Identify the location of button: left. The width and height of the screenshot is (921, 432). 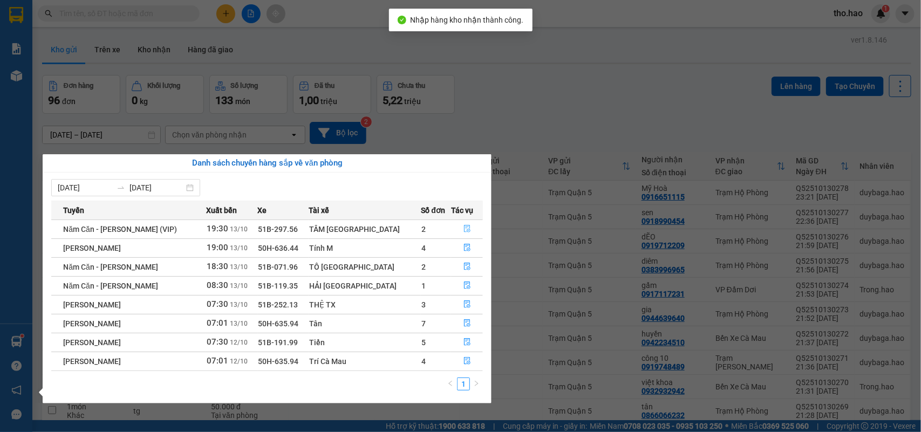
(451, 384).